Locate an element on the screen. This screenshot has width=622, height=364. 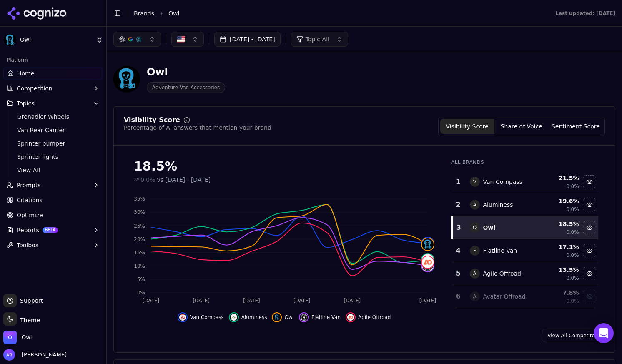
tspan: 15% is located at coordinates (139, 253).